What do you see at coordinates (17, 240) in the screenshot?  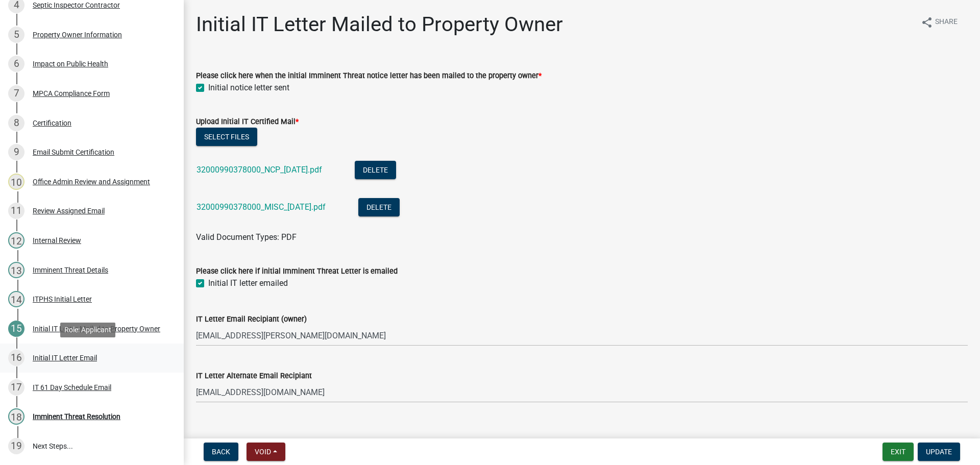 I see `div: 12` at bounding box center [17, 240].